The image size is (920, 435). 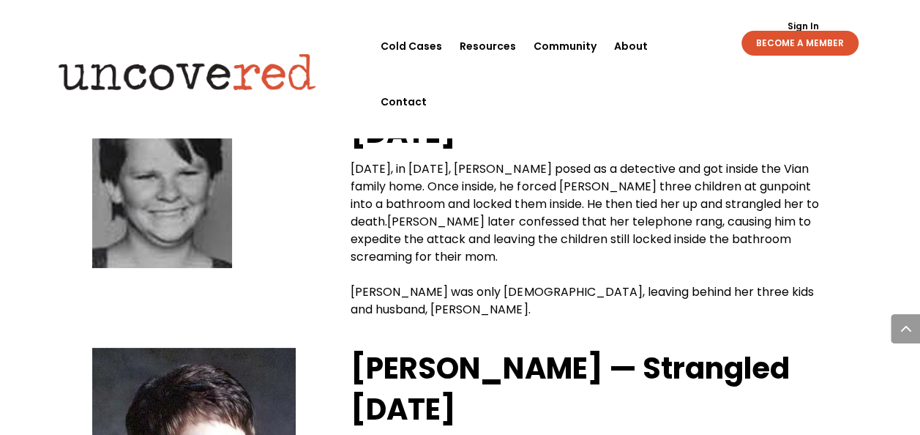 What do you see at coordinates (565, 46) in the screenshot?
I see `a: Community` at bounding box center [565, 46].